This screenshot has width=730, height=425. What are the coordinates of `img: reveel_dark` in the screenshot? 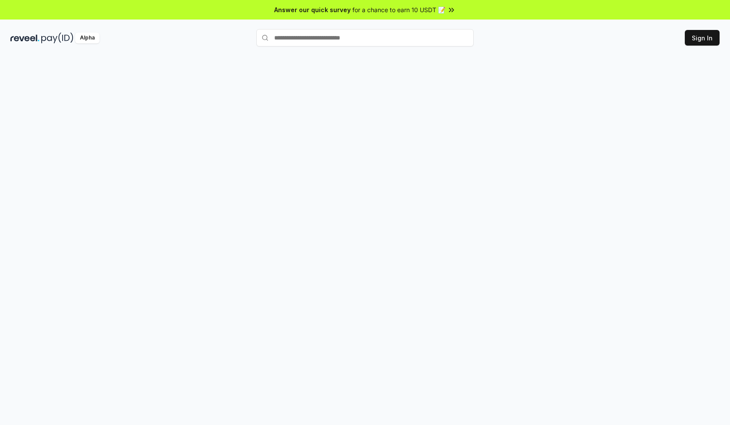 It's located at (25, 38).